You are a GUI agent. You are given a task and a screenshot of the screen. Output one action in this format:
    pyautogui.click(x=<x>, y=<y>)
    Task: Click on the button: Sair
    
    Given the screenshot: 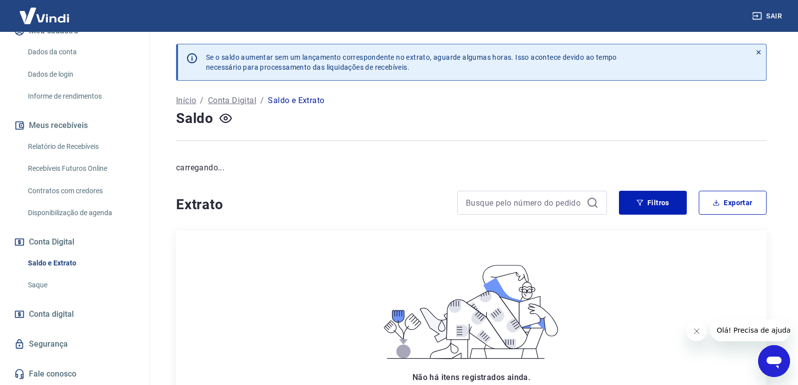 What is the action you would take?
    pyautogui.click(x=768, y=16)
    